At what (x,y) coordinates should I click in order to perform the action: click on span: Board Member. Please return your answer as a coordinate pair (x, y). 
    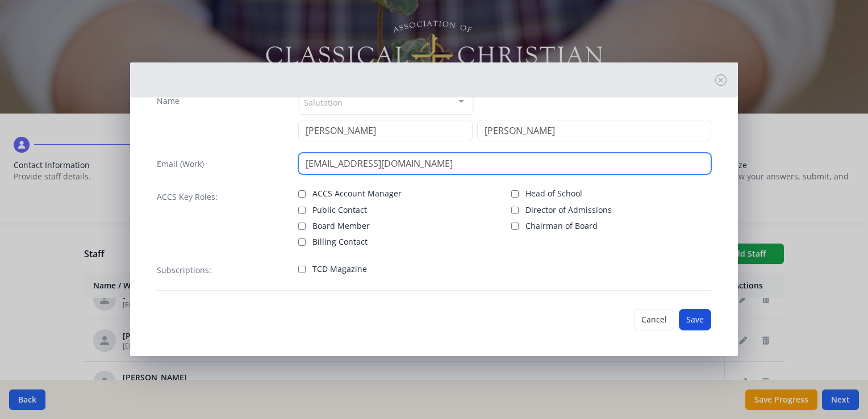
    Looking at the image, I should click on (341, 226).